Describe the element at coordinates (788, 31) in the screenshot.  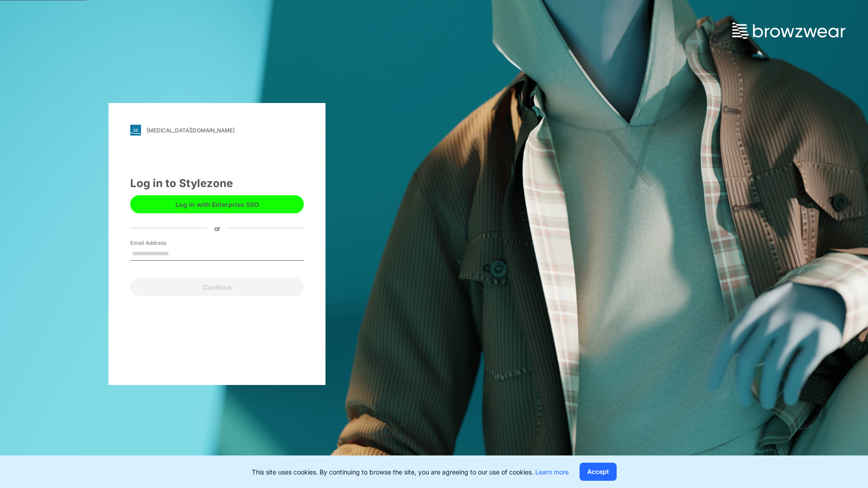
I see `img: browzwear-logo.73288ffb.svg` at that location.